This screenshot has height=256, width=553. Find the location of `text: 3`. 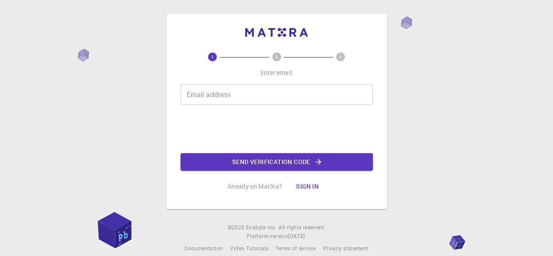

text: 3 is located at coordinates (340, 57).